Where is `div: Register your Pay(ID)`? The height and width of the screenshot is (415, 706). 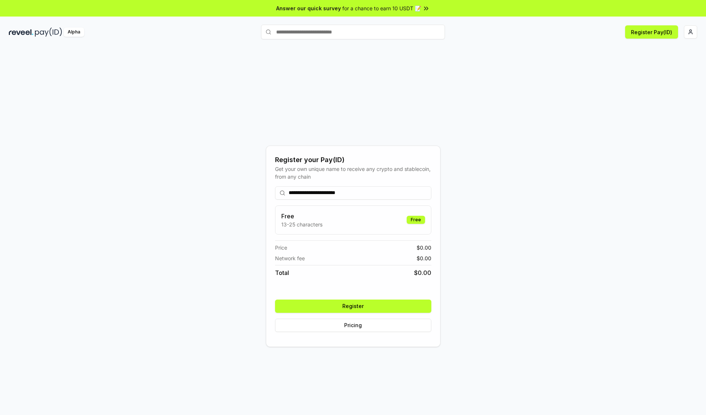
div: Register your Pay(ID) is located at coordinates (353, 160).